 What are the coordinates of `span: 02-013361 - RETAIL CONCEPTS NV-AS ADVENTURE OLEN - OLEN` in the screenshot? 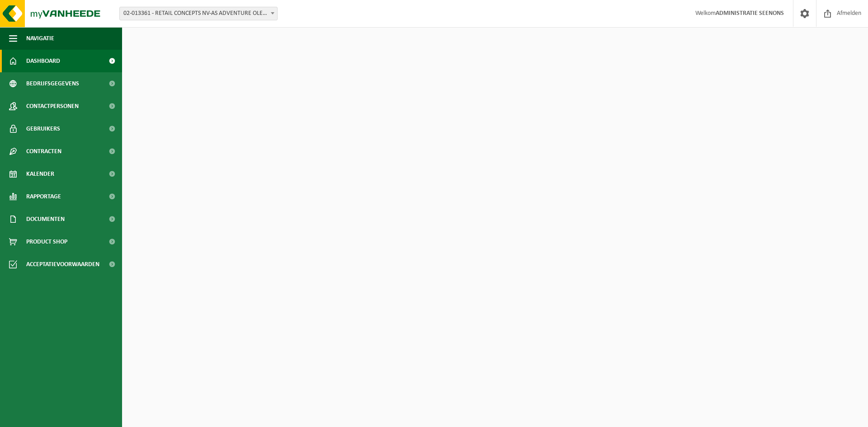 It's located at (198, 14).